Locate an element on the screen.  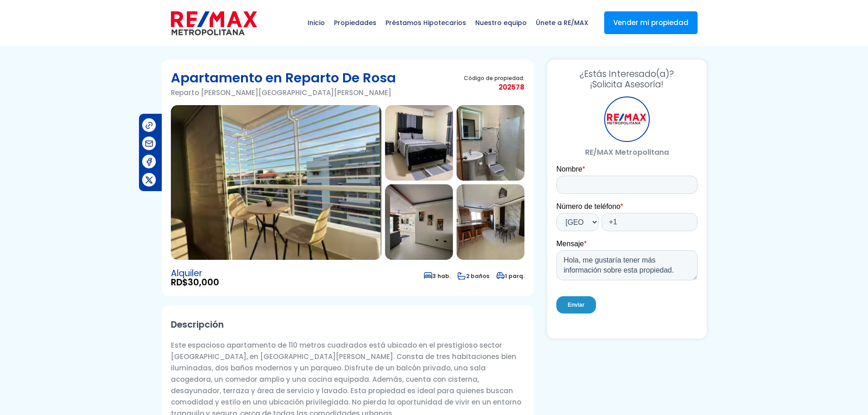
span: 30,000 is located at coordinates (203, 283).